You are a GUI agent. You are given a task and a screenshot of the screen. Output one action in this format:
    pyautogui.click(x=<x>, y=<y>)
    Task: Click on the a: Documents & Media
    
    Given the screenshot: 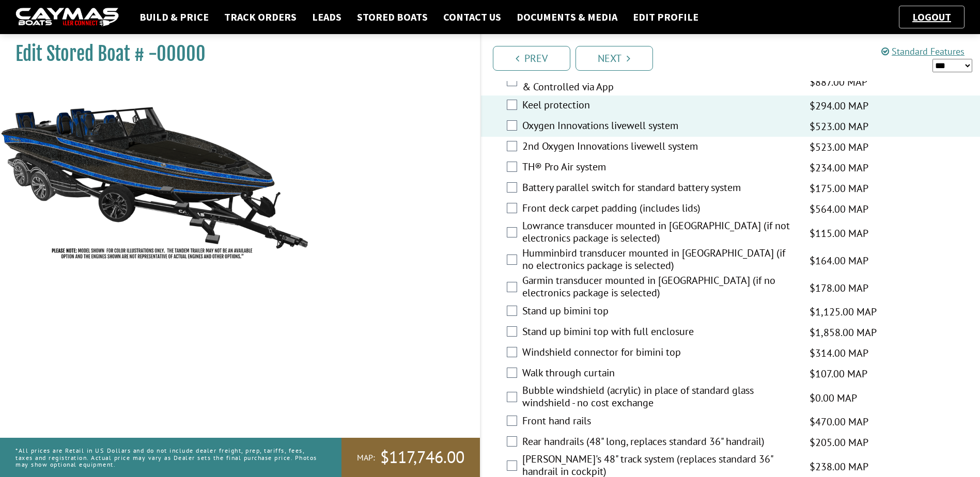 What is the action you would take?
    pyautogui.click(x=567, y=17)
    